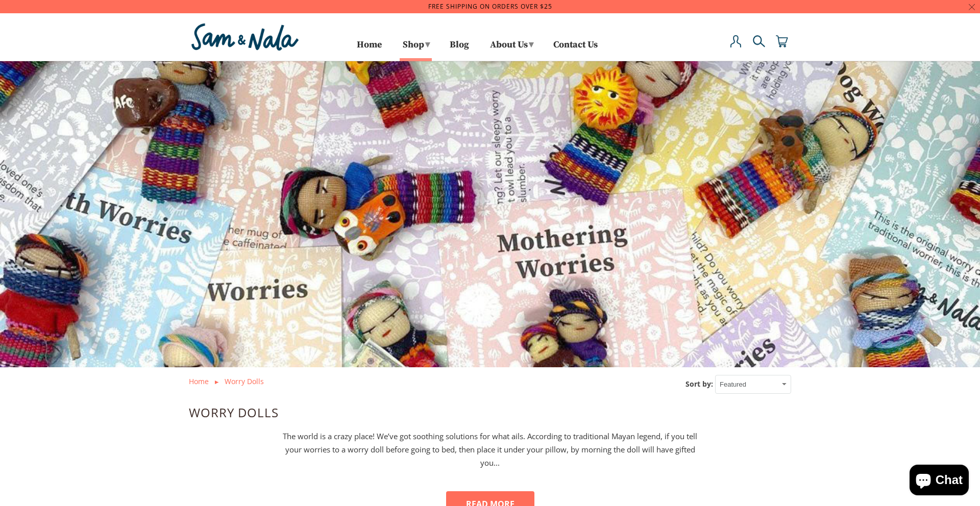 The width and height of the screenshot is (980, 506). What do you see at coordinates (415, 47) in the screenshot?
I see `a: Shop▾` at bounding box center [415, 47].